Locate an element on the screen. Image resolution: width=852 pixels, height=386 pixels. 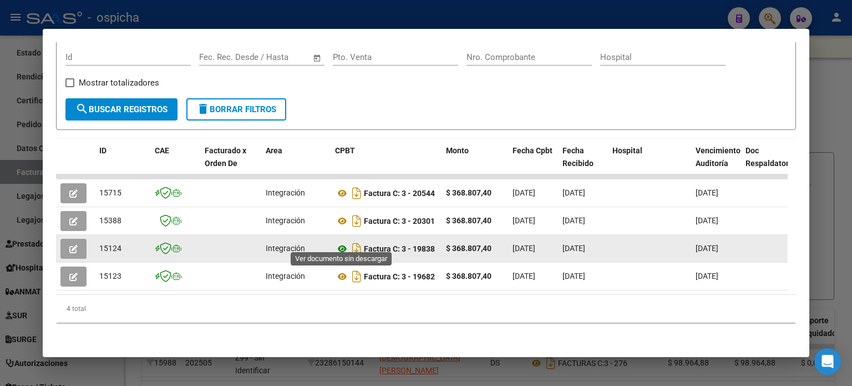
strong: Factura C: 3 - 19682 is located at coordinates (400, 276).